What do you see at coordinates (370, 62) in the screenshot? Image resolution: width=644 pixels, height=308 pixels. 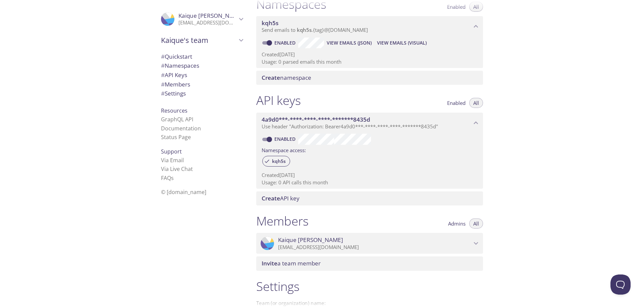 I see `p: Usage: 0 parsed emails this month` at bounding box center [370, 62].